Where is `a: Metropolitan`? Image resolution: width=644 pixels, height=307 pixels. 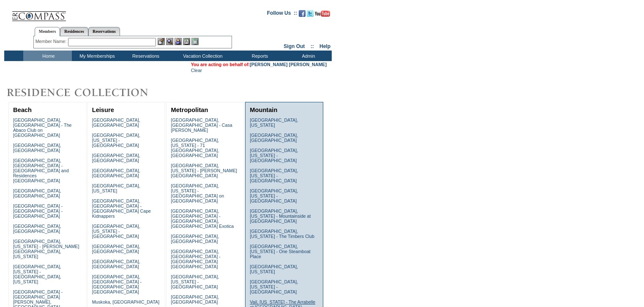 a: Metropolitan is located at coordinates (189, 110).